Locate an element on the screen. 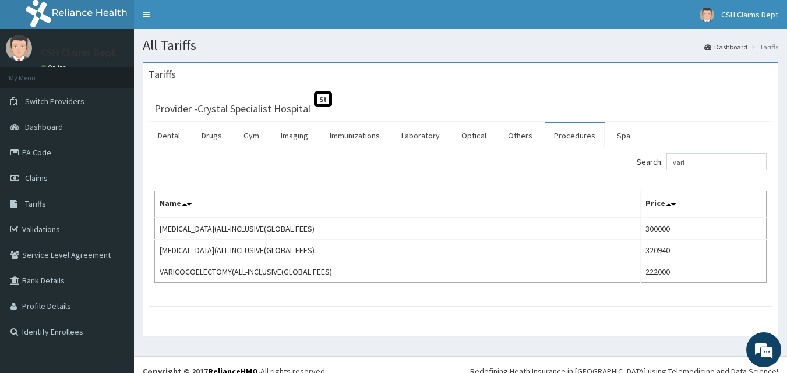 The image size is (787, 373). span: Claims is located at coordinates (36, 178).